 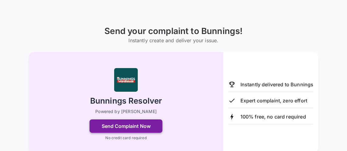 What do you see at coordinates (174, 31) in the screenshot?
I see `h1: Send your complaint to Bunnings!` at bounding box center [174, 31].